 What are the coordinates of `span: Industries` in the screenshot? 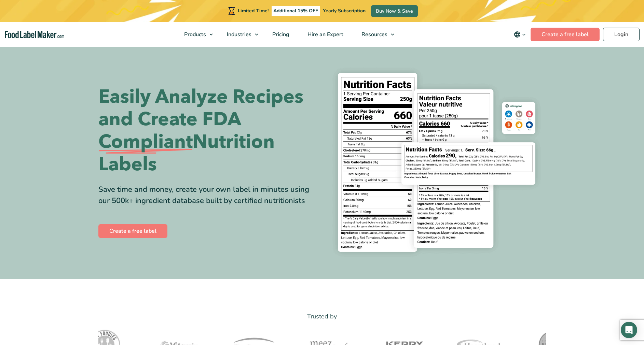 It's located at (239, 34).